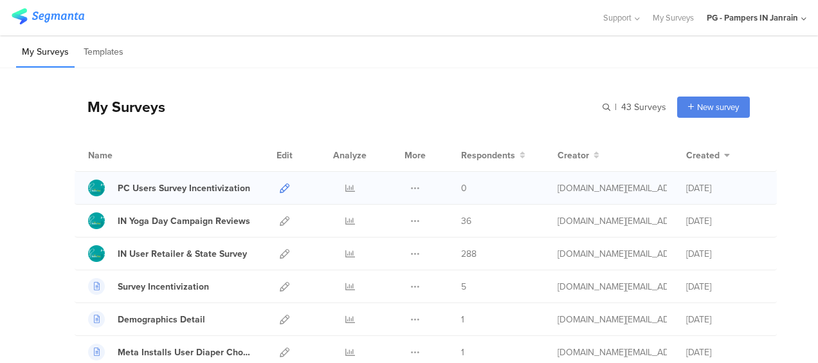 This screenshot has width=818, height=363. I want to click on div: Demographics Detail, so click(161, 319).